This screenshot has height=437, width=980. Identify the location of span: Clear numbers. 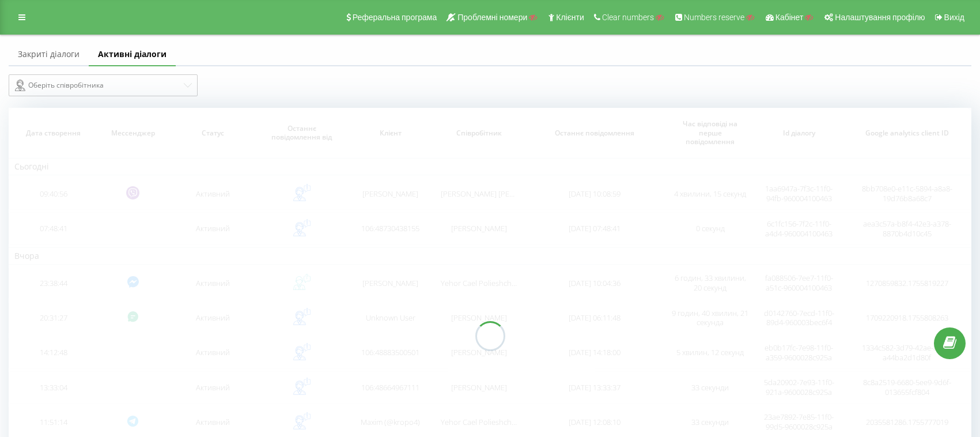
(628, 17).